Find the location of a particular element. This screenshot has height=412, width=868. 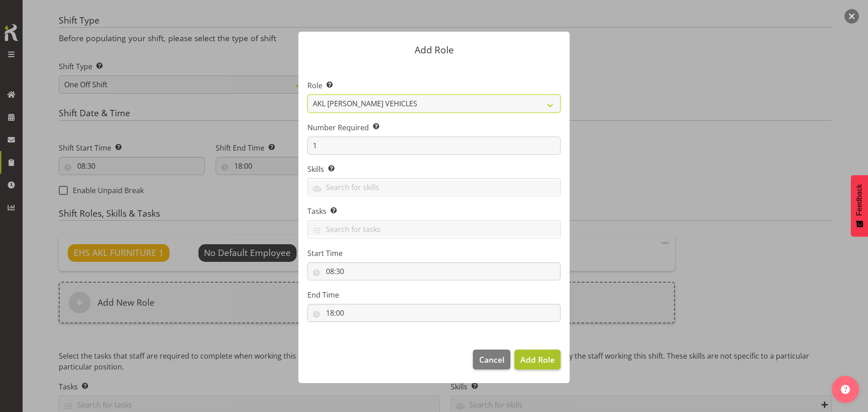

p: Add Role is located at coordinates (434, 50).